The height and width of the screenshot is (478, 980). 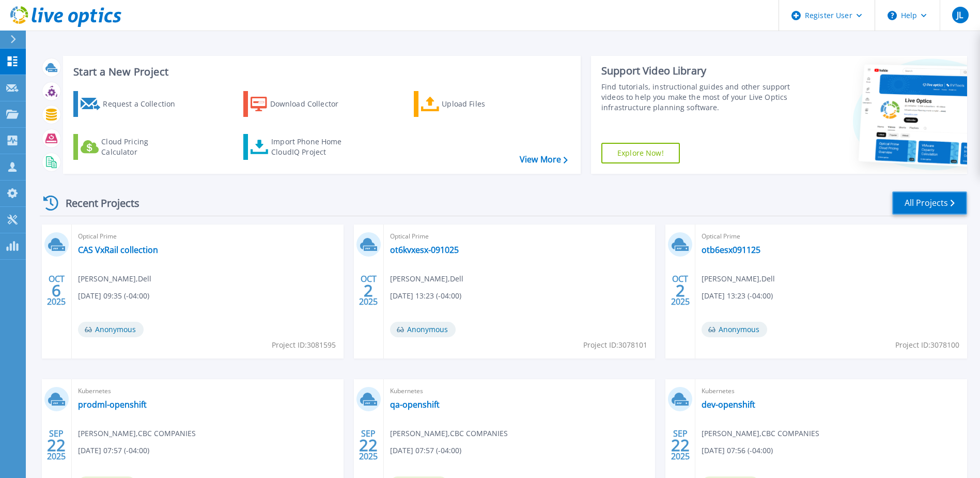 I want to click on span: Project ID: 3078100, so click(x=928, y=344).